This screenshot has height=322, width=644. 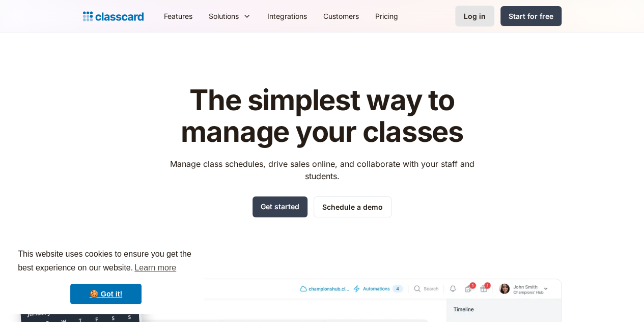 What do you see at coordinates (474, 16) in the screenshot?
I see `div: Log in` at bounding box center [474, 16].